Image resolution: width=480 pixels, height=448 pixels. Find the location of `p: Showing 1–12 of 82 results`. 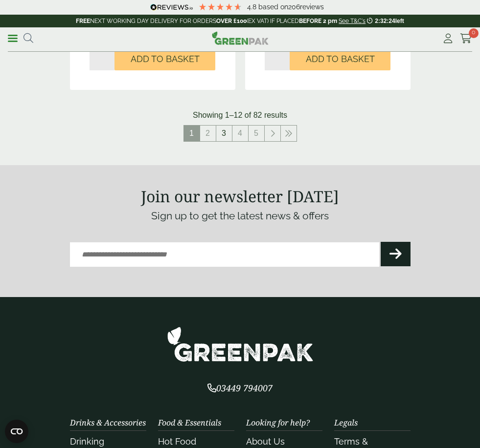

p: Showing 1–12 of 82 results is located at coordinates (240, 115).